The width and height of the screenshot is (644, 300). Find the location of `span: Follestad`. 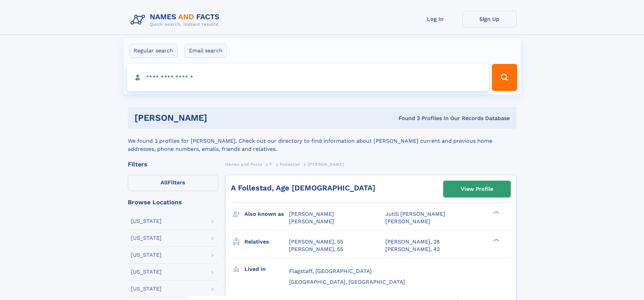

span: Follestad is located at coordinates (290, 164).